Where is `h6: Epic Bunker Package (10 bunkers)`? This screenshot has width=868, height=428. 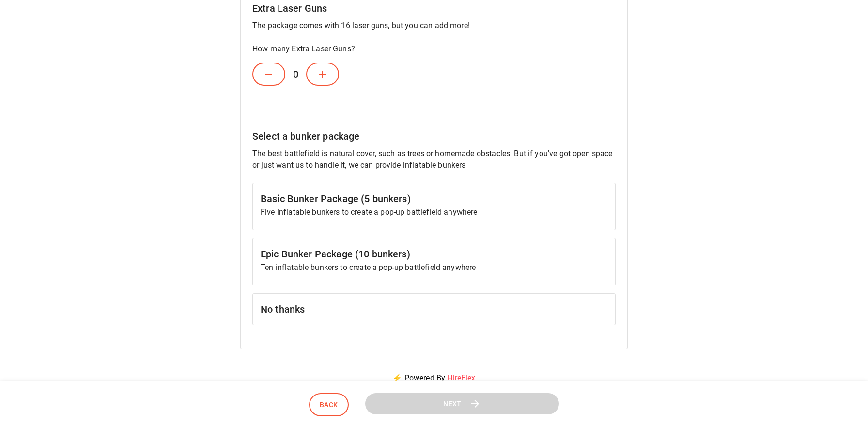 h6: Epic Bunker Package (10 bunkers) is located at coordinates (434, 254).